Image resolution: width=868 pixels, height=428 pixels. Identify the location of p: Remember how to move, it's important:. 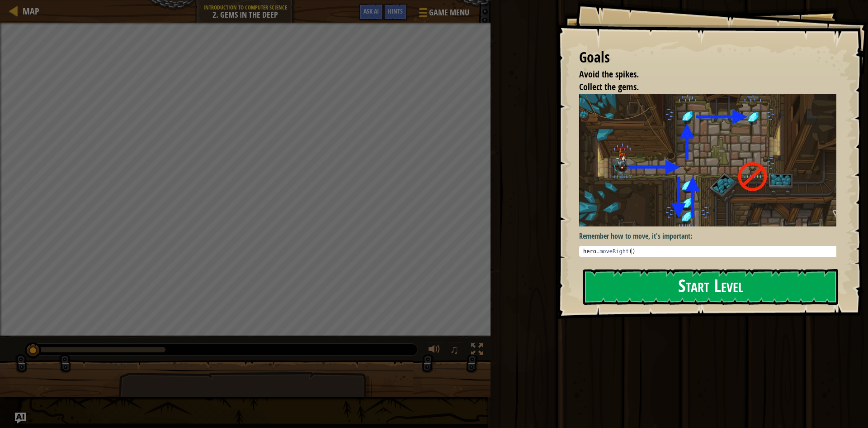
(711, 236).